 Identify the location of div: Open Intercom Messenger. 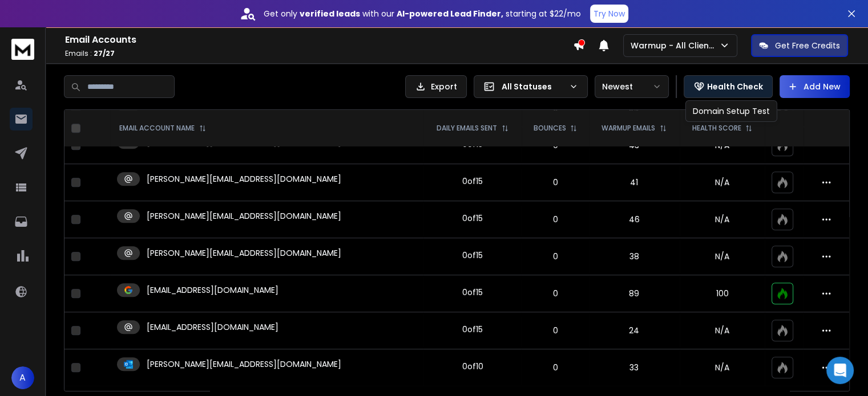
(840, 371).